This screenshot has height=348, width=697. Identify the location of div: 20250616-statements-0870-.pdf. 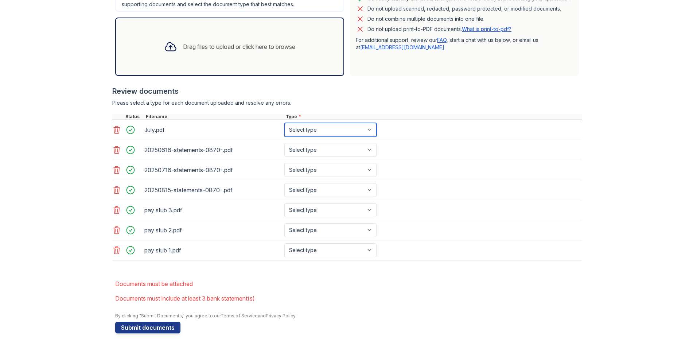
(213, 150).